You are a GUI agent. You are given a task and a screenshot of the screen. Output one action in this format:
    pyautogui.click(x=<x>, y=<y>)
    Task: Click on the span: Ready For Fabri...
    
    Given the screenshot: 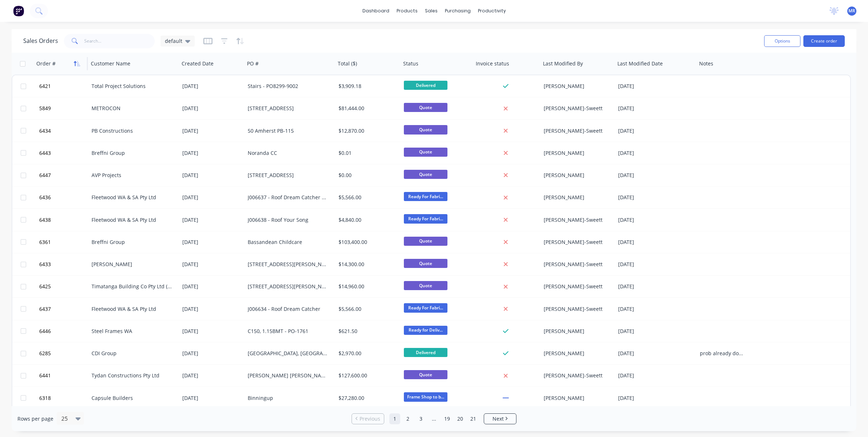 What is the action you would take?
    pyautogui.click(x=426, y=218)
    